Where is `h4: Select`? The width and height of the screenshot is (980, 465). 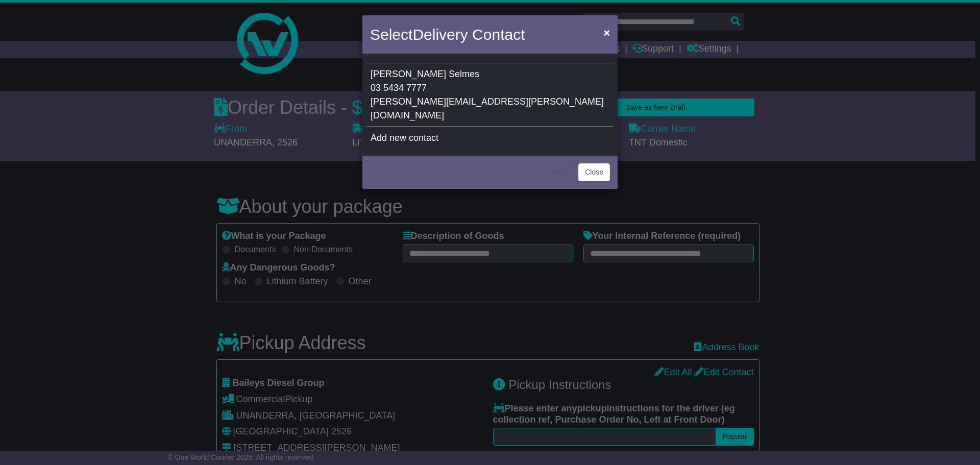 h4: Select is located at coordinates (447, 34).